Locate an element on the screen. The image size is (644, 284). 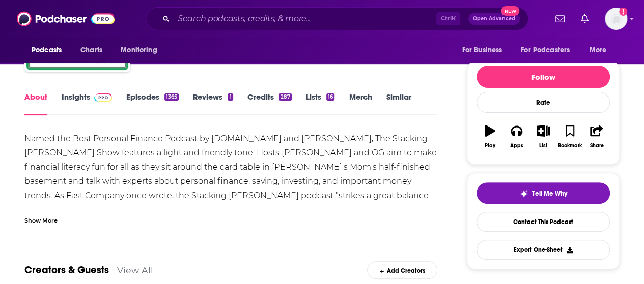
span: Logged in as mresewehr is located at coordinates (616, 19).